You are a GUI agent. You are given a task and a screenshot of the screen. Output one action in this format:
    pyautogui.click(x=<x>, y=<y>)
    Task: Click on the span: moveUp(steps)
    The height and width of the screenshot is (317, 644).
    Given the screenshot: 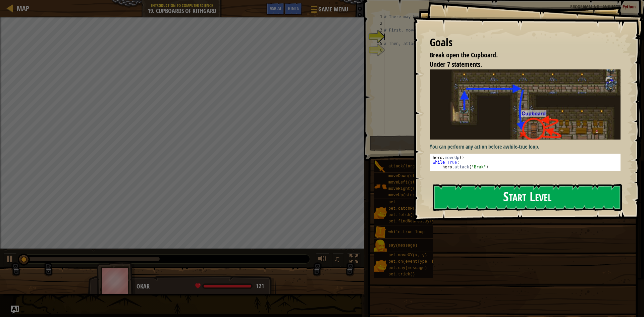 What is the action you would take?
    pyautogui.click(x=404, y=195)
    